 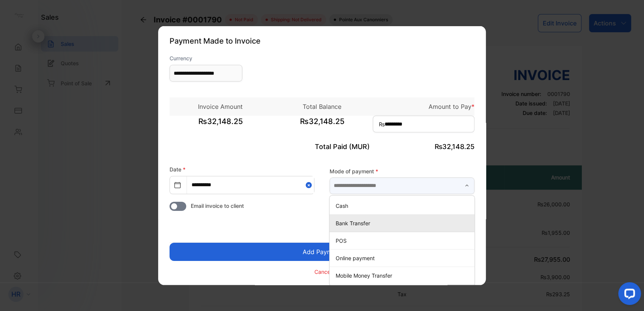 What do you see at coordinates (404, 205) in the screenshot?
I see `p: Cash` at bounding box center [404, 205].